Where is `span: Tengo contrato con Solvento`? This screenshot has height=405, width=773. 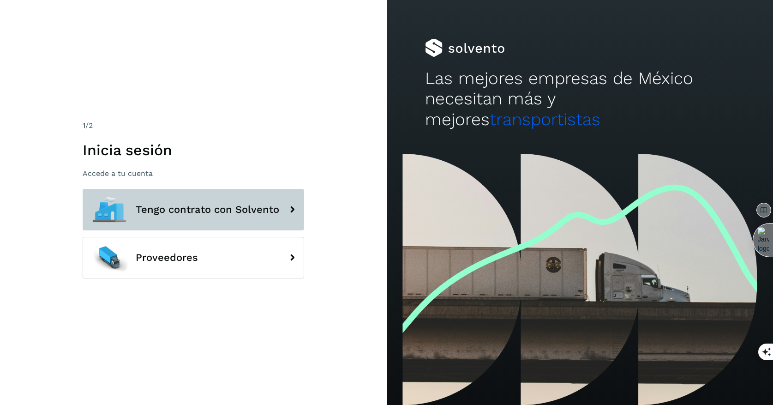 span: Tengo contrato con Solvento is located at coordinates (207, 210).